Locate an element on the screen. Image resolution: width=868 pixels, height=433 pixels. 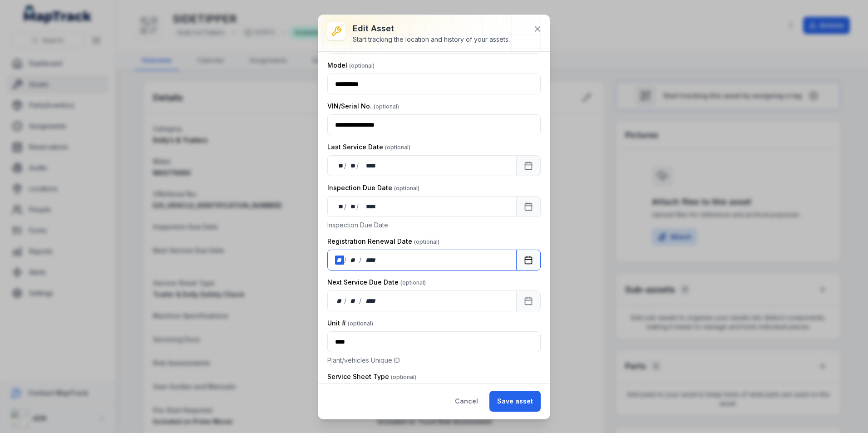
p: Plant/vehicles Unique ID is located at coordinates (434, 360).